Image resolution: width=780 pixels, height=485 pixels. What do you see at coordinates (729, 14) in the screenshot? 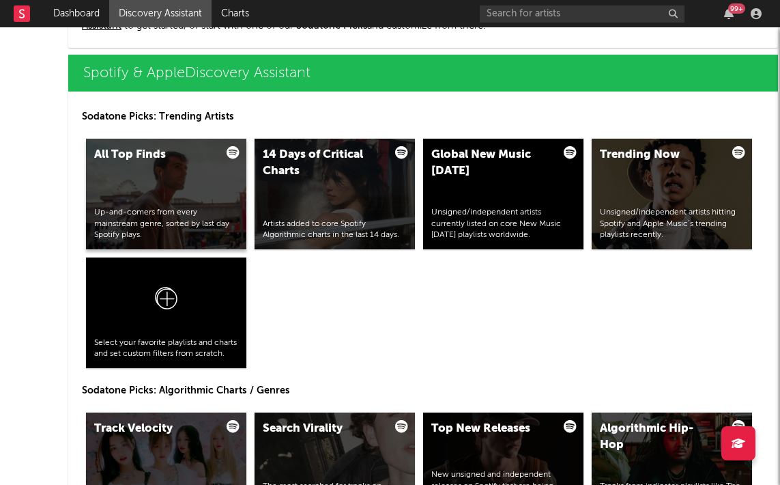
I see `button: 99+` at bounding box center [729, 14].